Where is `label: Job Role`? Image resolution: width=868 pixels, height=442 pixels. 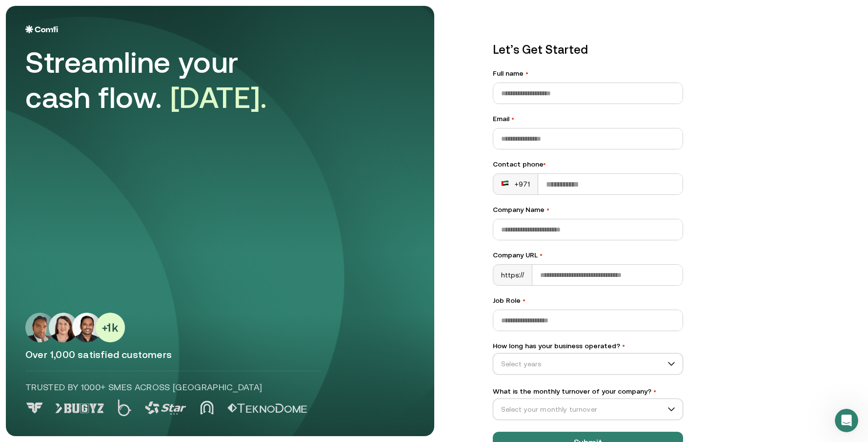
label: Job Role is located at coordinates (588, 300).